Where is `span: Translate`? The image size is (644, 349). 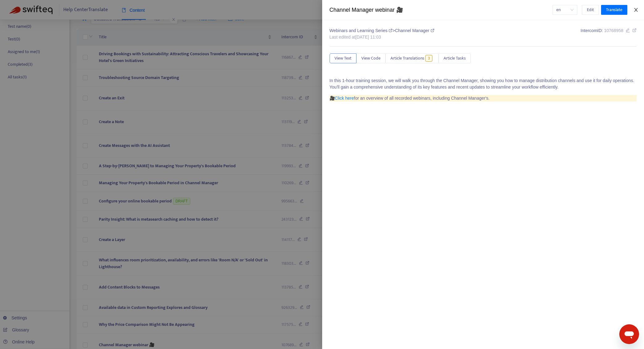 span: Translate is located at coordinates (614, 10).